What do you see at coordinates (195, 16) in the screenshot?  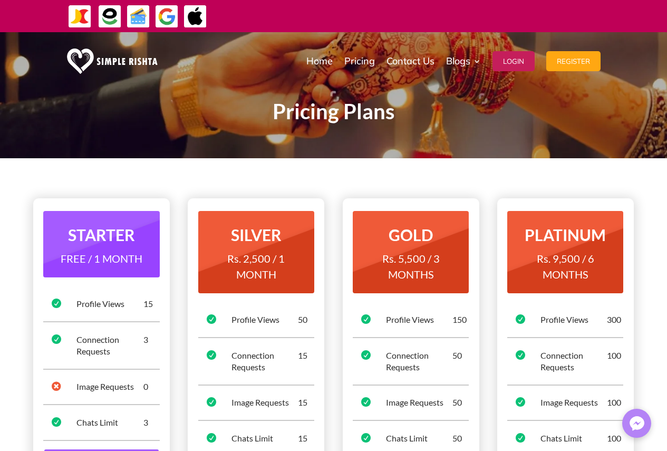 I see `img: ApplePay-icon` at bounding box center [195, 16].